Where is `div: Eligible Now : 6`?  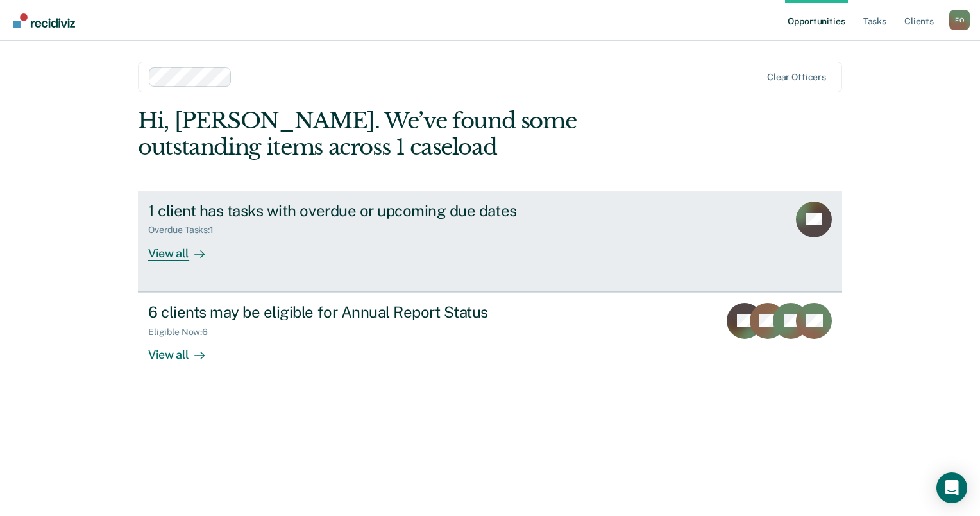 div: Eligible Now : 6 is located at coordinates (182, 332).